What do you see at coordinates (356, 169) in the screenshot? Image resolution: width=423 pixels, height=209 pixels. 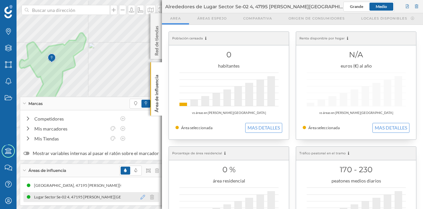 I see `h1: 170 - 230` at bounding box center [356, 169].